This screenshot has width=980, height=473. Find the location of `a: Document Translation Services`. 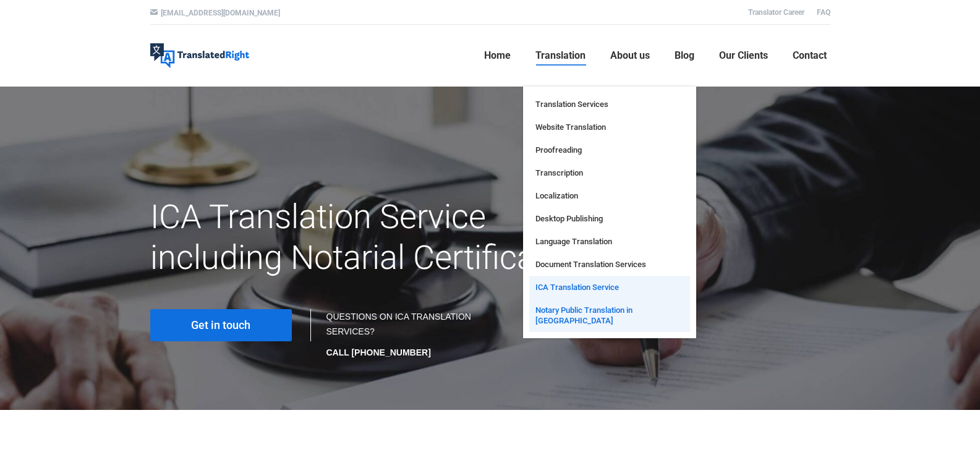

a: Document Translation Services is located at coordinates (609, 264).